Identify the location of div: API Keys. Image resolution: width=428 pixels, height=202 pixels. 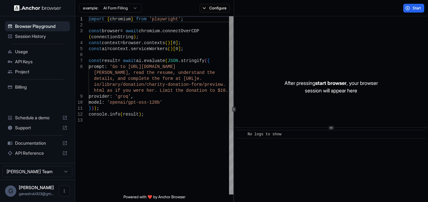
(37, 62).